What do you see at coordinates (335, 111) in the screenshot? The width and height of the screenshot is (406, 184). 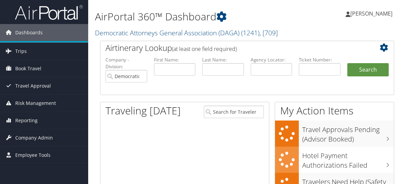 I see `h1: My Action Items` at bounding box center [335, 111].